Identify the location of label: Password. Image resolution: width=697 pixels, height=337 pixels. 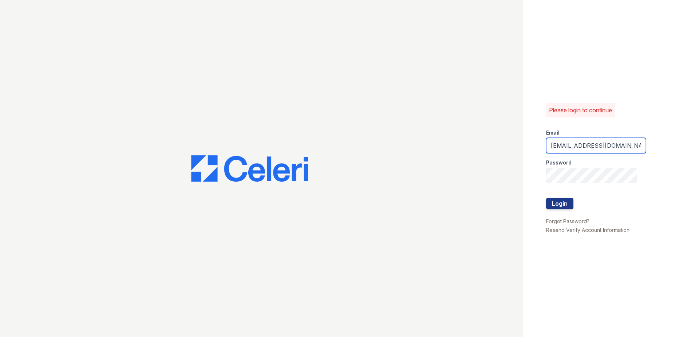
(559, 163).